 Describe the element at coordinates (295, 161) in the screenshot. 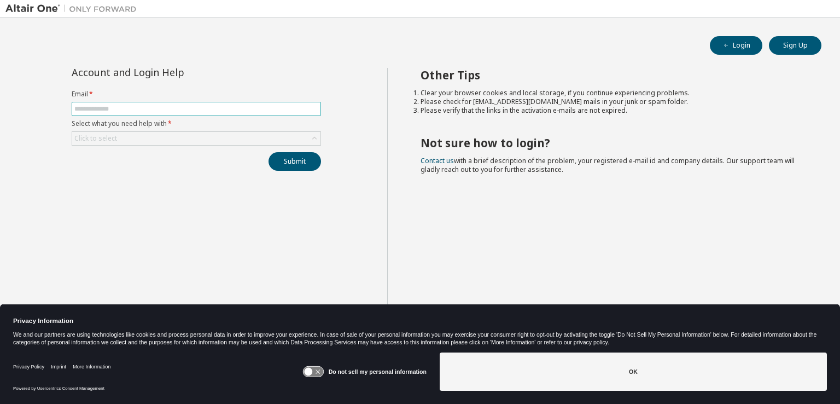

I see `button: Submit` at that location.